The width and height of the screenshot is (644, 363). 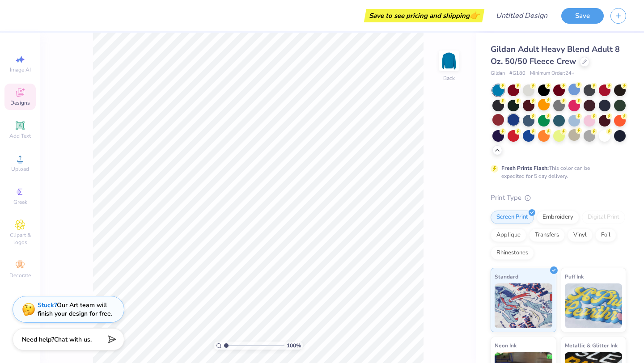 I want to click on img: Standard, so click(x=523, y=306).